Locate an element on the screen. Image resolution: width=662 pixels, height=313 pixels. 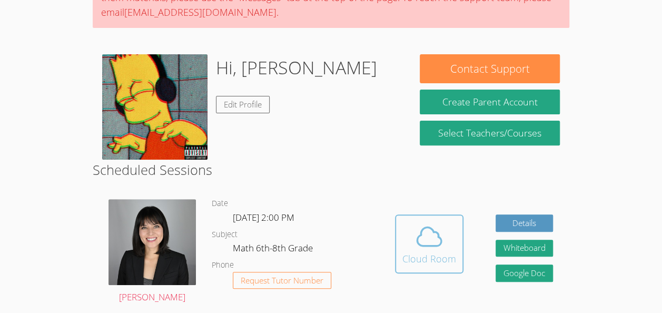
dt: Subject is located at coordinates (224, 234).